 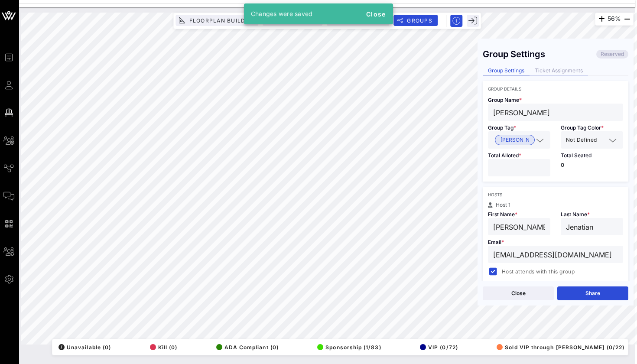 I want to click on span: Group Name, so click(x=505, y=100).